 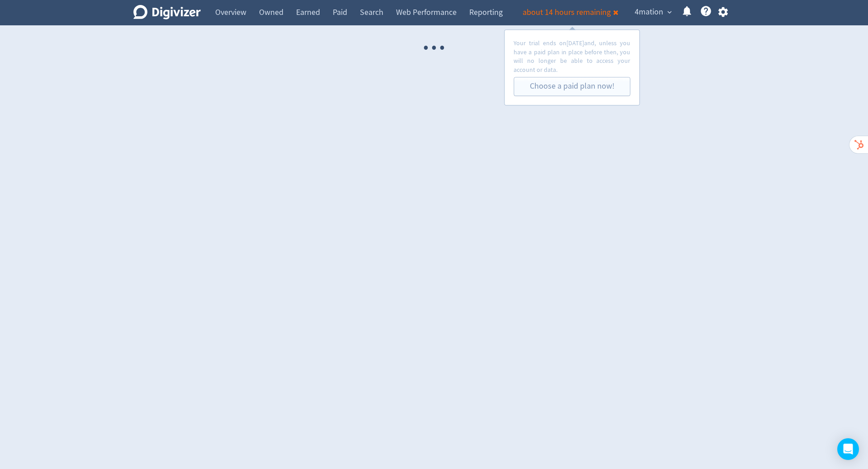 What do you see at coordinates (848, 449) in the screenshot?
I see `div: Open Intercom Messenger` at bounding box center [848, 449].